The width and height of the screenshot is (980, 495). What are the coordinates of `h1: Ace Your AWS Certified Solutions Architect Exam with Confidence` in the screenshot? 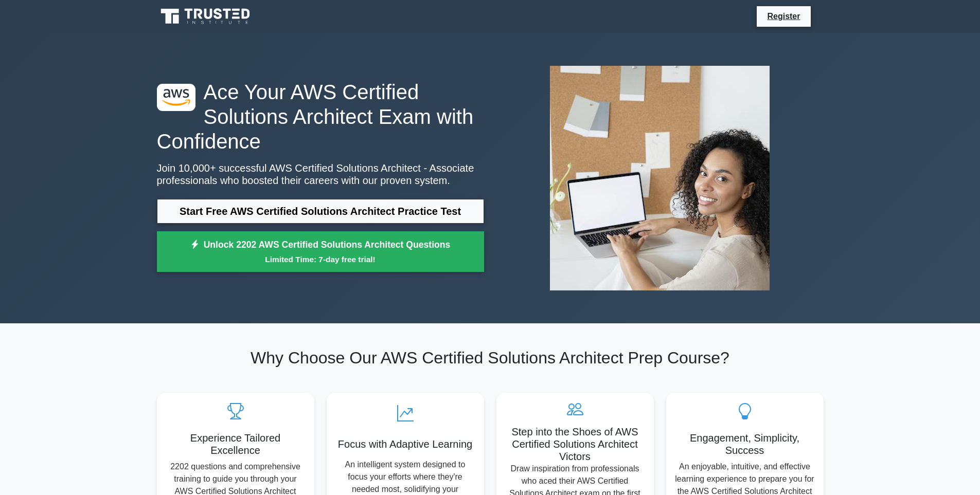 It's located at (321, 117).